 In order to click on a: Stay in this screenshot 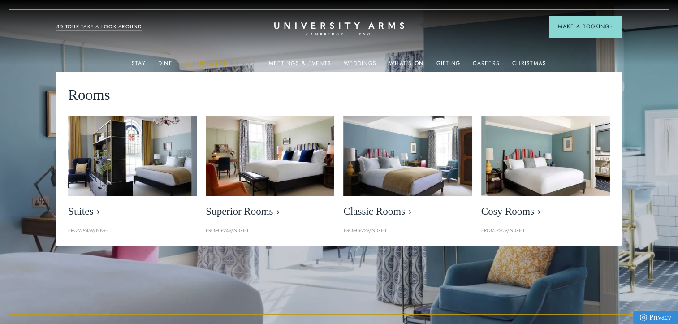, I will do `click(138, 66)`.